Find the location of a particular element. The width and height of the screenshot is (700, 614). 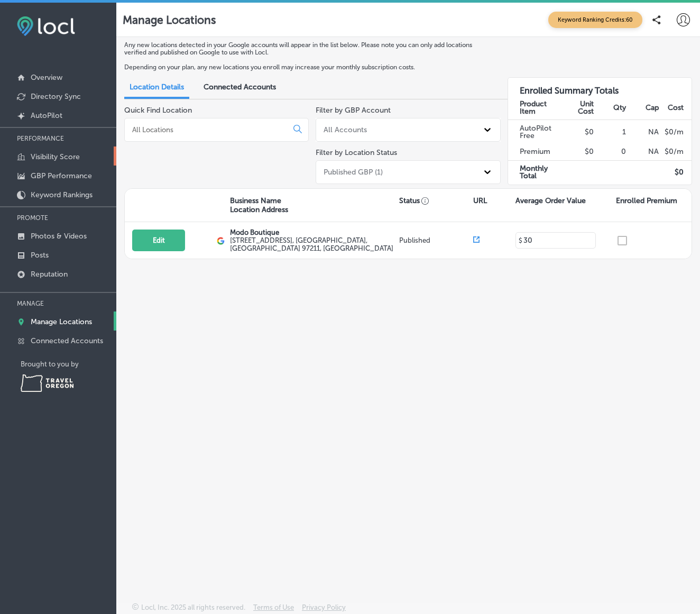

p: Status is located at coordinates (436, 201).